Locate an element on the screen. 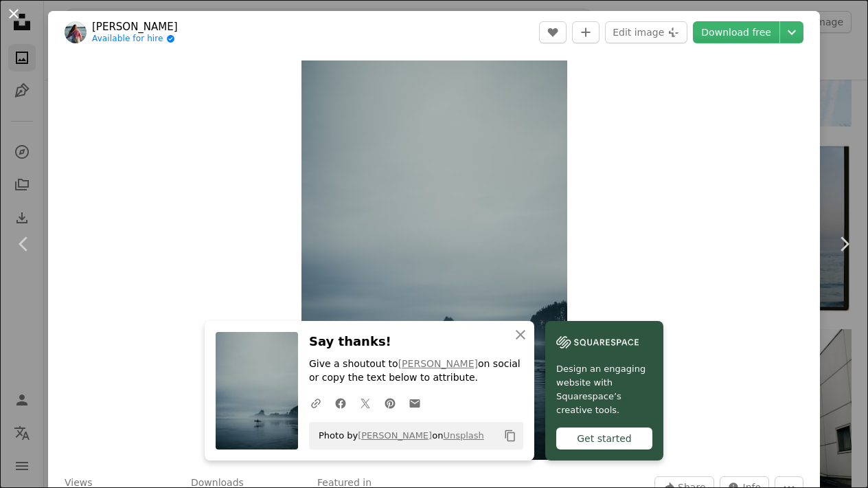 The image size is (868, 488). a: Next is located at coordinates (844, 244).